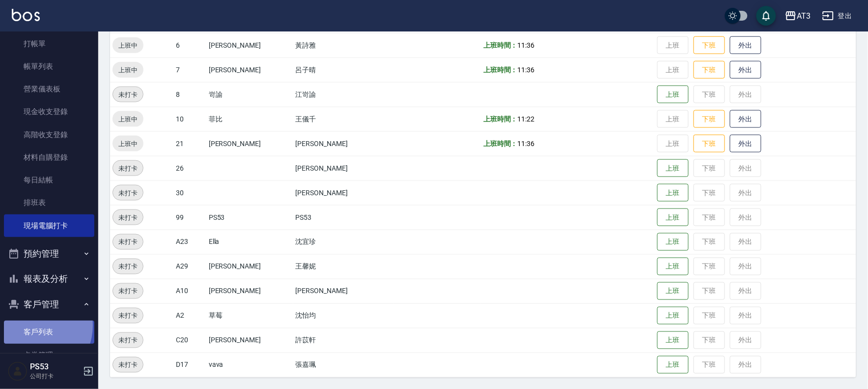 This screenshot has height=389, width=868. I want to click on button: 預約管理, so click(49, 254).